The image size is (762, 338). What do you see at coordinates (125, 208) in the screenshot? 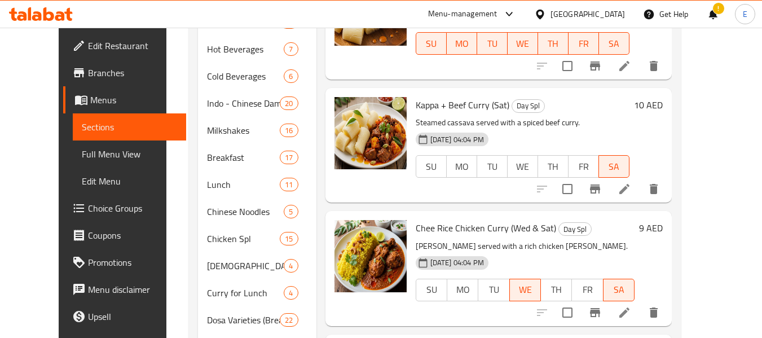
I see `a: Choice Groups` at bounding box center [125, 208].